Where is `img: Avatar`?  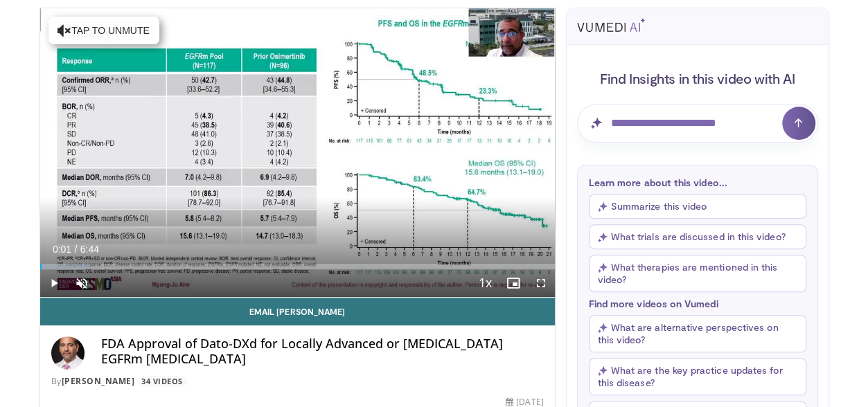 img: Avatar is located at coordinates (68, 353).